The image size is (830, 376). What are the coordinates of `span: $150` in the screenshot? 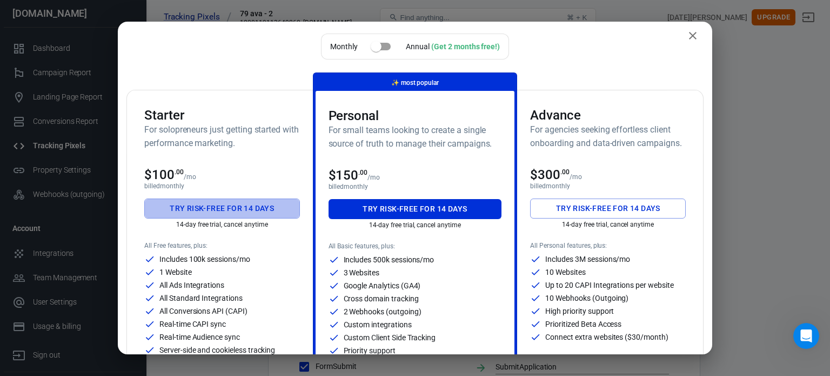 It's located at (348, 175).